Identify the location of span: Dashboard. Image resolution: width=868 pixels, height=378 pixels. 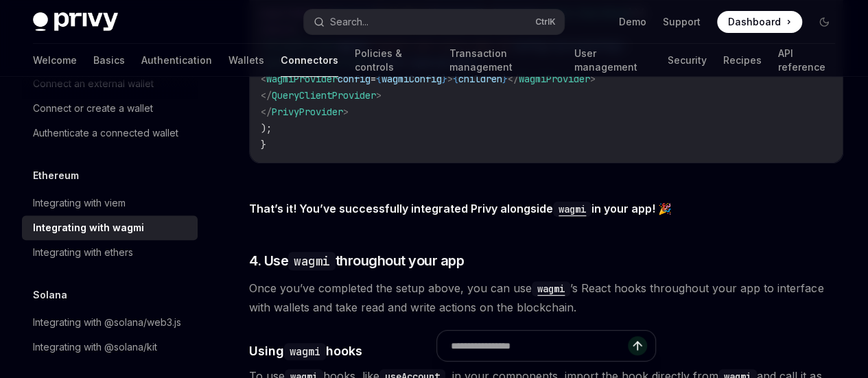
(754, 22).